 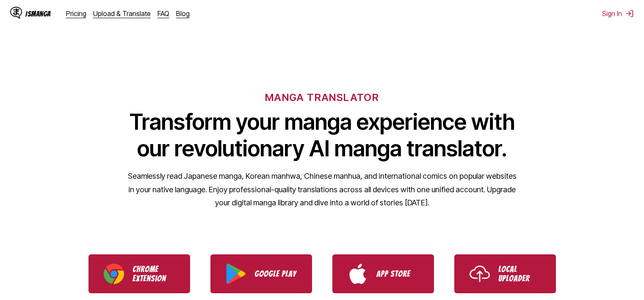 I want to click on p: App Store, so click(x=398, y=274).